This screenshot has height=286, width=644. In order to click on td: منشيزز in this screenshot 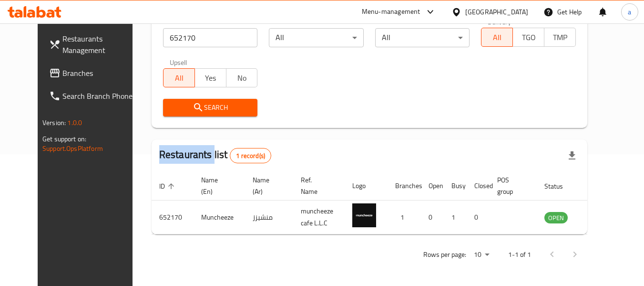, I will do `click(269, 217)`.